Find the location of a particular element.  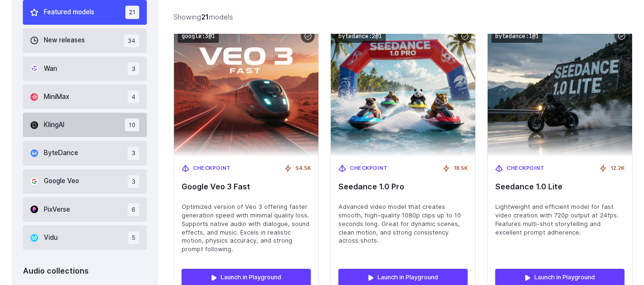

span: Google Veo is located at coordinates (62, 181).